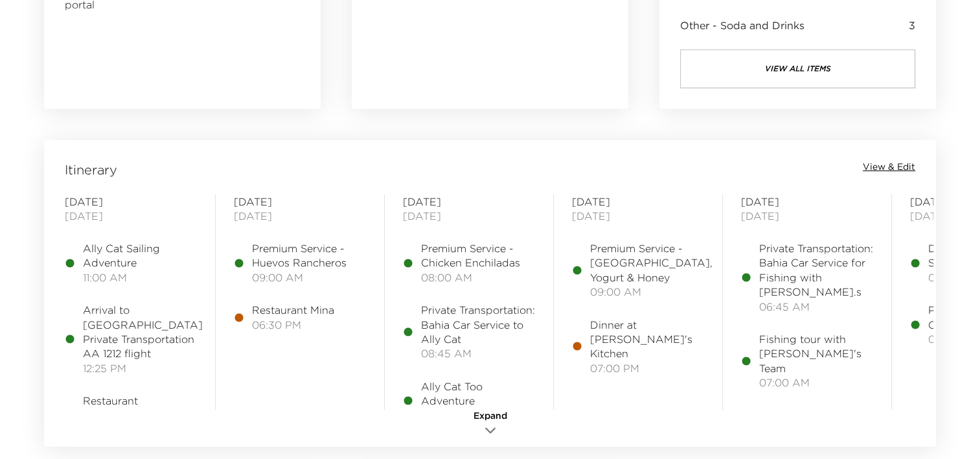 The width and height of the screenshot is (980, 459). Describe the element at coordinates (912, 33) in the screenshot. I see `span: 3` at that location.